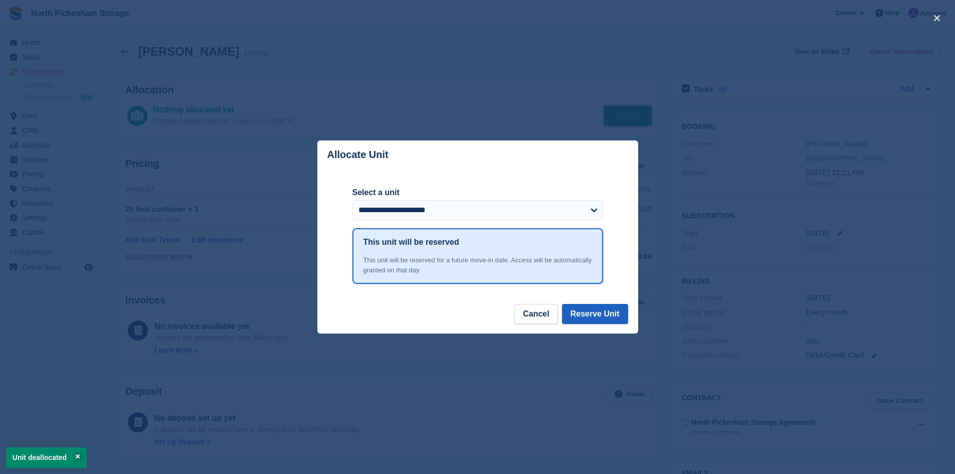  I want to click on p: Allocate Unit, so click(358, 154).